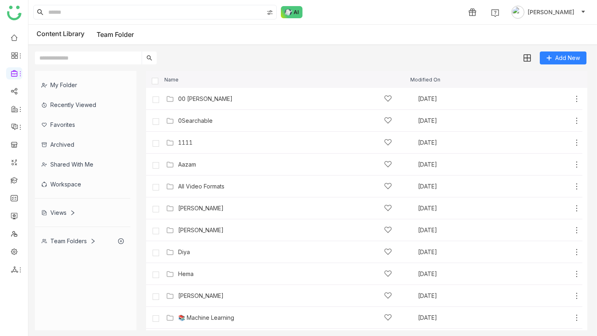 The height and width of the screenshot is (336, 597). I want to click on img: help.svg, so click(495, 13).